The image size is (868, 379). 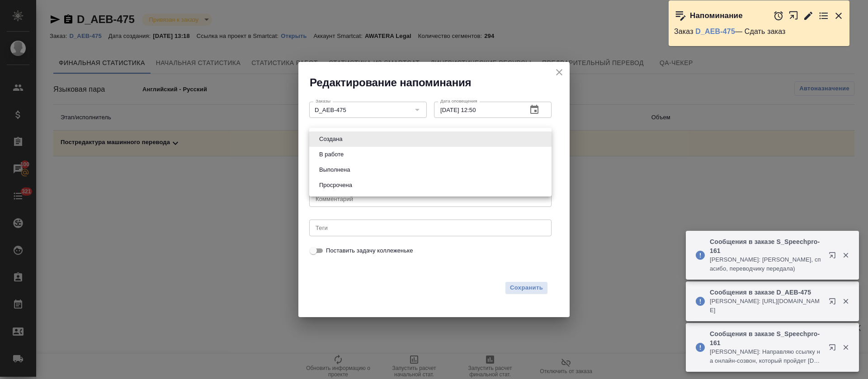 What do you see at coordinates (715, 31) in the screenshot?
I see `a: D_AEB-475` at bounding box center [715, 31].